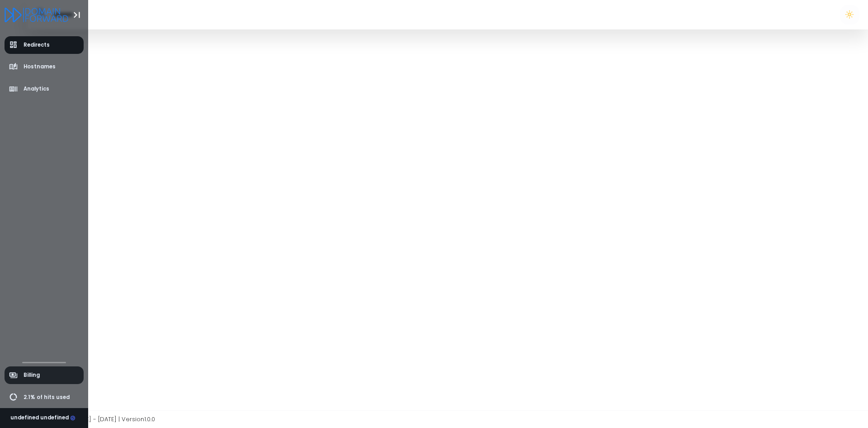 The width and height of the screenshot is (868, 428). I want to click on span: Analytics, so click(36, 89).